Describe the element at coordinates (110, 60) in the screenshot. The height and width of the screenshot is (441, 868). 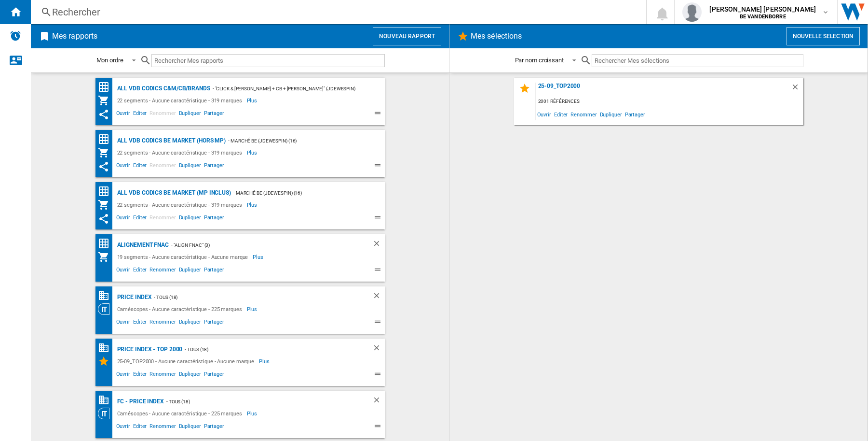
I see `div: Mon ordre` at that location.